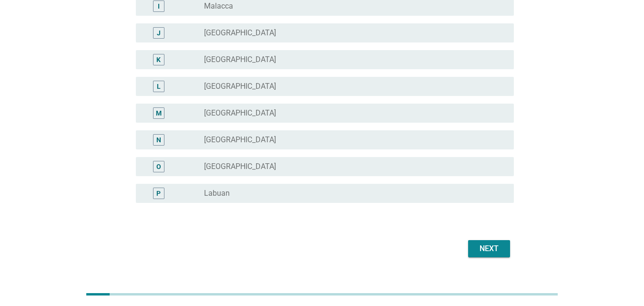  What do you see at coordinates (217, 193) in the screenshot?
I see `label: Labuan` at bounding box center [217, 193].